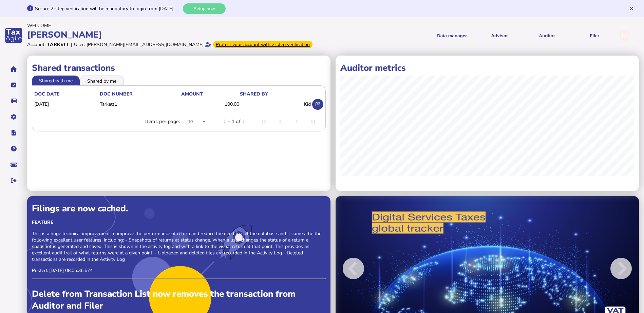 The height and width of the screenshot is (313, 644). Describe the element at coordinates (547, 35) in the screenshot. I see `button: Auditor` at that location.